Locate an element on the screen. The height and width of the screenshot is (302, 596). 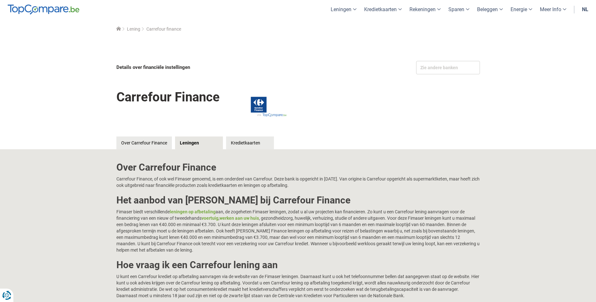
a: Over Carrefour Finance is located at coordinates (144, 143).